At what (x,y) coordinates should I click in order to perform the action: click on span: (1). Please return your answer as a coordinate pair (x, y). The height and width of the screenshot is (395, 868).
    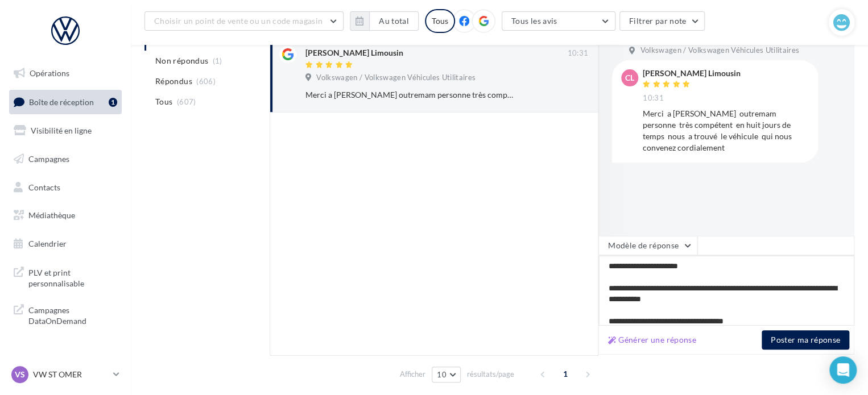
    Looking at the image, I should click on (218, 61).